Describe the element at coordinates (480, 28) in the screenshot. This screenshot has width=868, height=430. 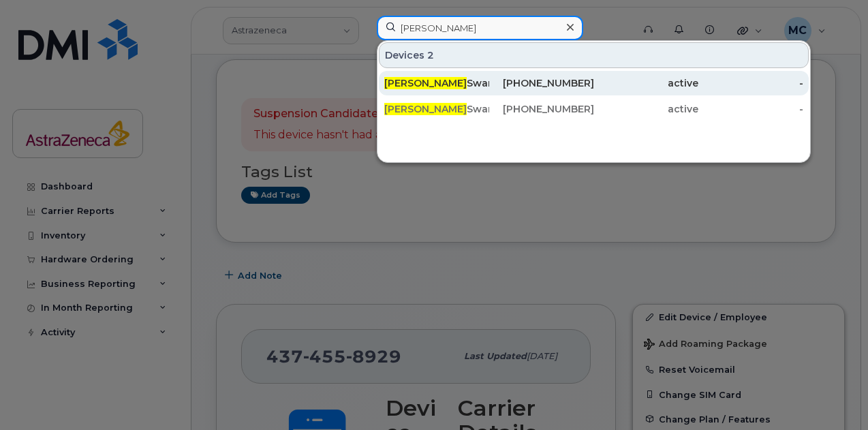
I see `input: Find something...` at that location.